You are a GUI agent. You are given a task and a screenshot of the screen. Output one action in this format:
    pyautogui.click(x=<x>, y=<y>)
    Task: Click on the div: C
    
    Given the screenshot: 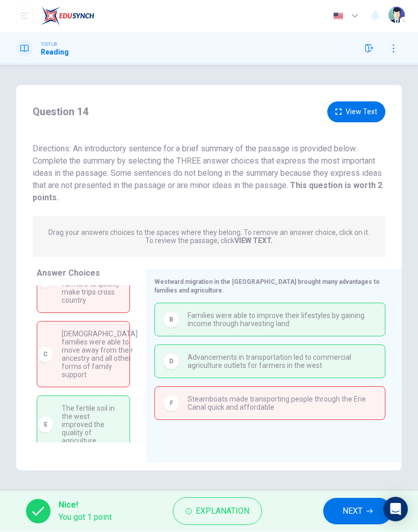 What is the action you would take?
    pyautogui.click(x=45, y=355)
    